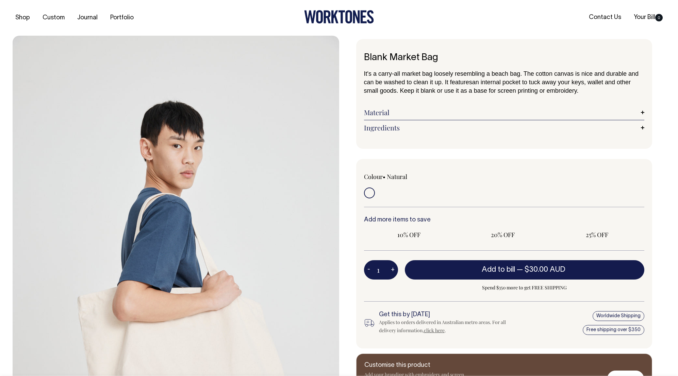 The width and height of the screenshot is (678, 376). What do you see at coordinates (659, 18) in the screenshot?
I see `span: 0` at bounding box center [659, 18].